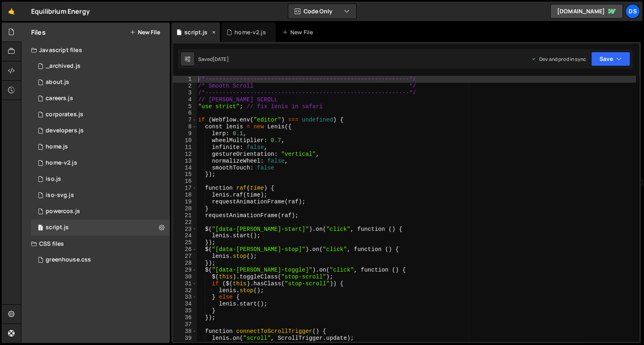 The width and height of the screenshot is (644, 345). Describe the element at coordinates (184, 325) in the screenshot. I see `div: 37` at that location.